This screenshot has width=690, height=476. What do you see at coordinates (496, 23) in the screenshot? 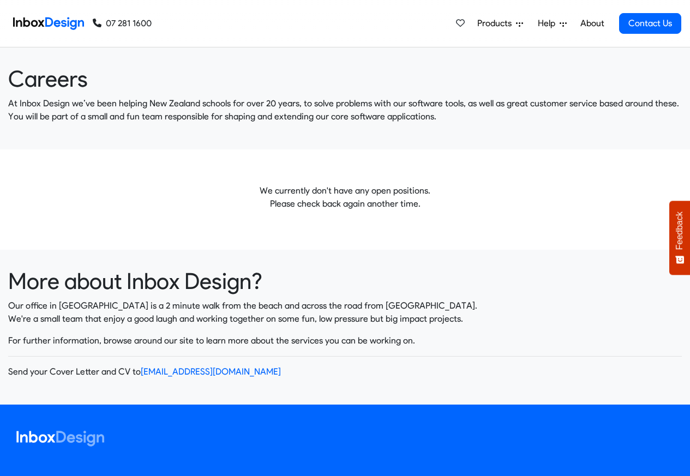
I see `span: Products` at bounding box center [496, 23].